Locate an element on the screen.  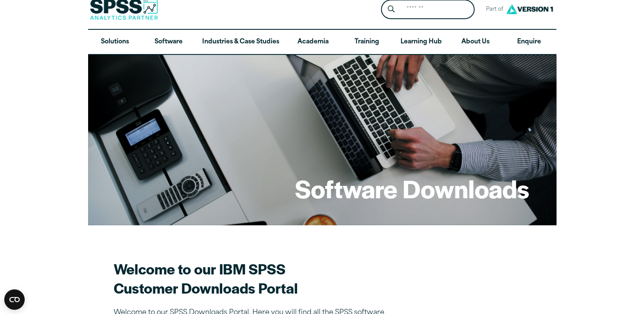
a: Training is located at coordinates (367, 42).